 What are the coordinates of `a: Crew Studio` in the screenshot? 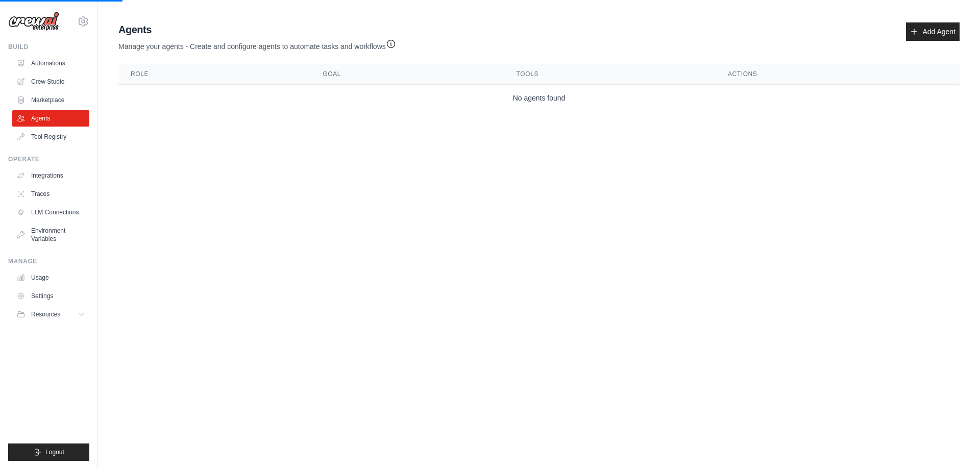 It's located at (51, 82).